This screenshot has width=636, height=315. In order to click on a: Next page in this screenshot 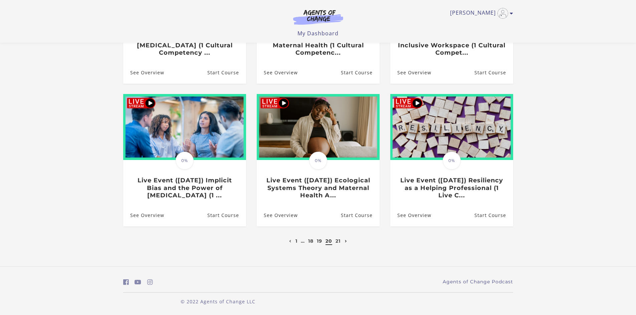, I will do `click(346, 241)`.